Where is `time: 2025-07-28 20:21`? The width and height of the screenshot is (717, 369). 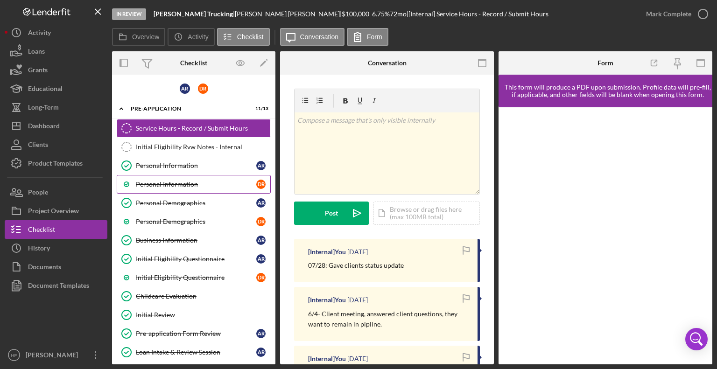 time: 2025-07-28 20:21 is located at coordinates (357, 252).